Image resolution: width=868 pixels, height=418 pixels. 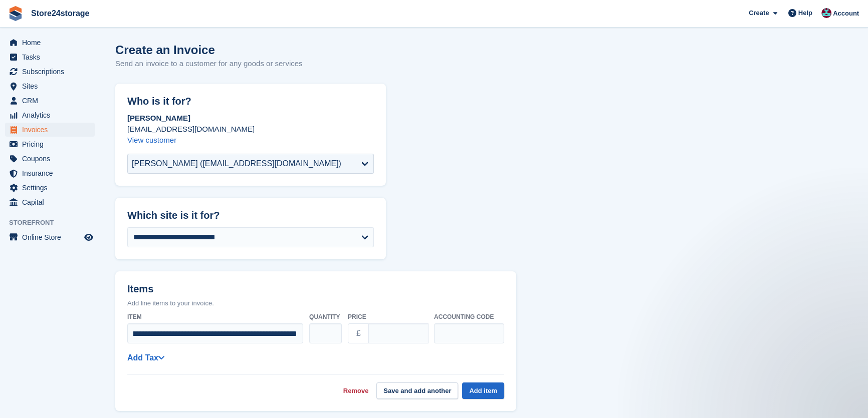 What do you see at coordinates (52, 173) in the screenshot?
I see `span: Insurance` at bounding box center [52, 173].